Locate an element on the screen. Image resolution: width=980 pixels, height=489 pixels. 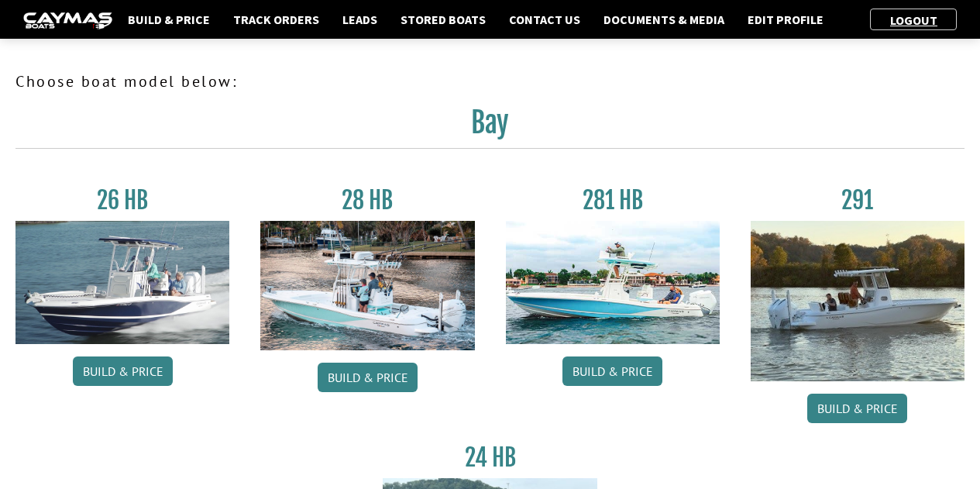
a: Edit Profile is located at coordinates (786, 19).